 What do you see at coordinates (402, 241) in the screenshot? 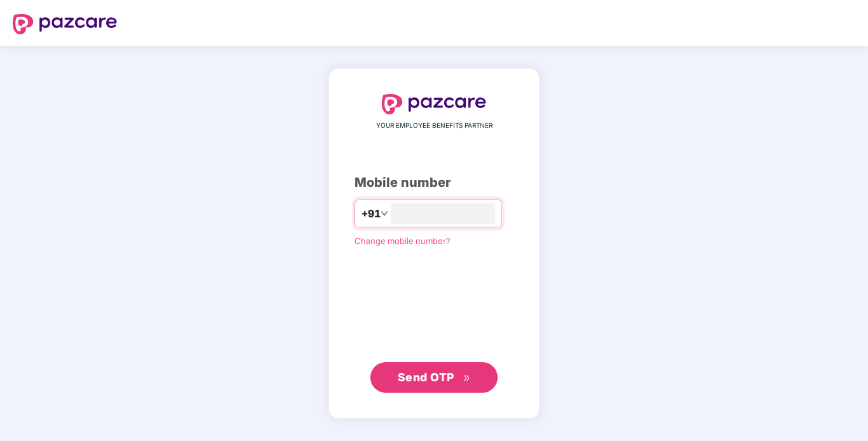
I see `a: Change mobile number?` at bounding box center [402, 241].